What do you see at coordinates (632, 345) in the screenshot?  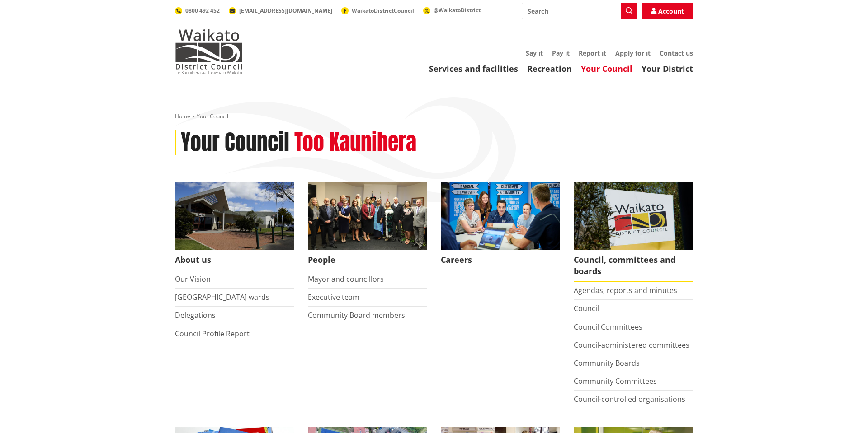 I see `a: Council-administered committees` at bounding box center [632, 345].